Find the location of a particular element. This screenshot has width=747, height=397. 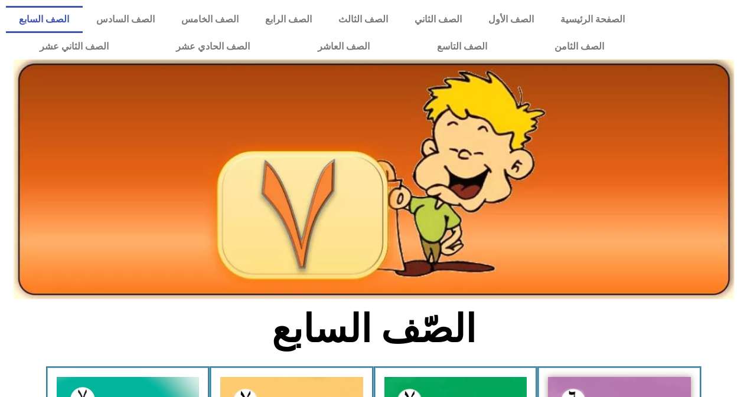

a: الصف الثالث is located at coordinates (362, 19).